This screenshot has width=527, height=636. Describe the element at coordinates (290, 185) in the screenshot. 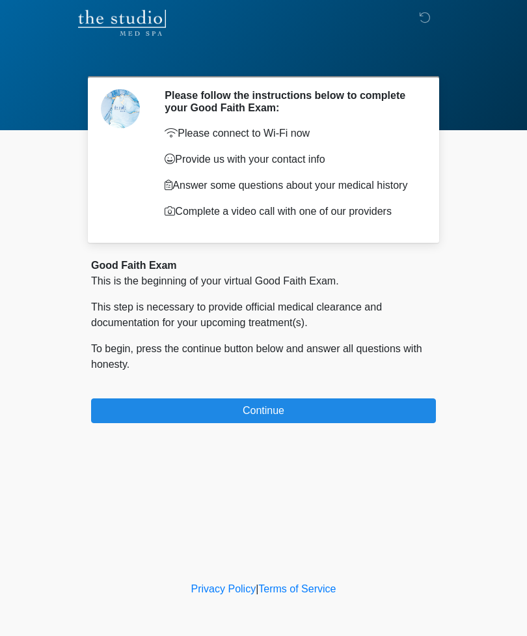

I see `p: Answer some questions about your medical history` at that location.